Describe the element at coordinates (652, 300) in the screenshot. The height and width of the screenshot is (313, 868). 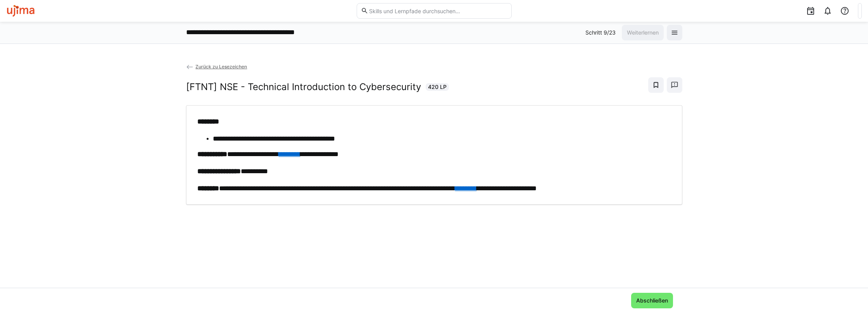
I see `span: Abschließen` at that location.